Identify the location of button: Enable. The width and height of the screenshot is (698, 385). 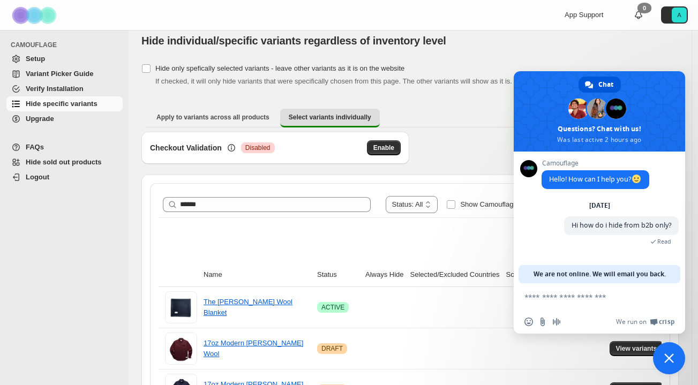
(384, 148).